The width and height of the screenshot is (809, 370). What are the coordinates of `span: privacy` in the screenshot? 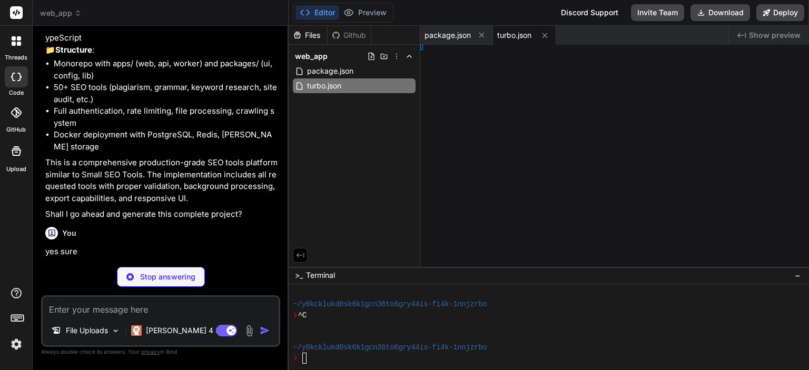 It's located at (151, 352).